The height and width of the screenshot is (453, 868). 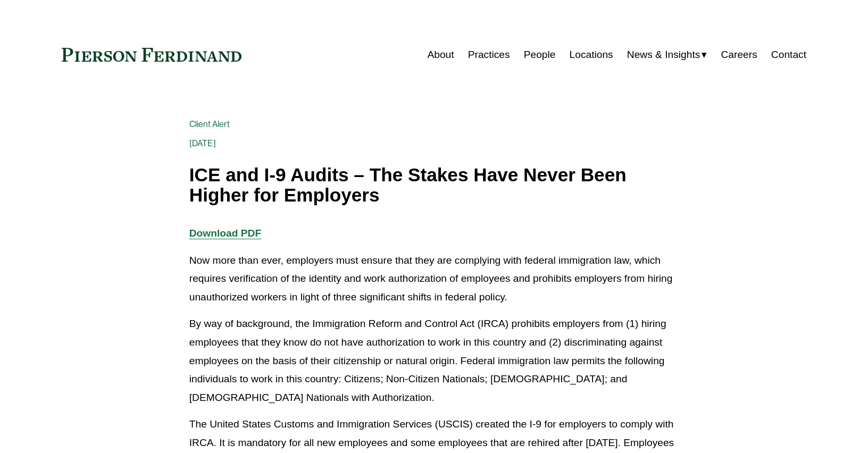 What do you see at coordinates (434, 185) in the screenshot?
I see `h1: ICE and I-9 Audits – The Stakes Have Never Been Higher for Employers` at bounding box center [434, 185].